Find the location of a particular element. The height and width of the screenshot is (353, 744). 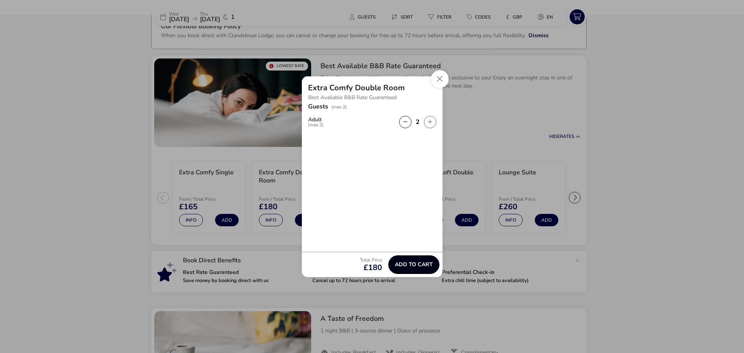

p: Best Available B&B Rate Guaranteed is located at coordinates (372, 98).